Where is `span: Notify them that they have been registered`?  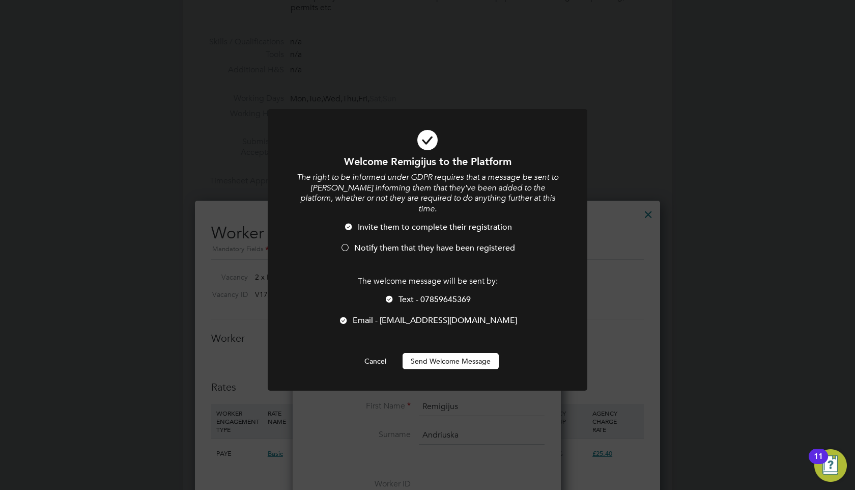
span: Notify them that they have been registered is located at coordinates (435, 248).